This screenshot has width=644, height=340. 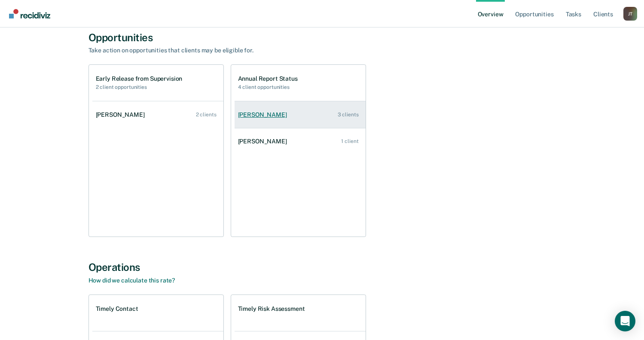 What do you see at coordinates (239, 50) in the screenshot?
I see `div: Take action on opportunities that clients may be eligible for.` at bounding box center [239, 50].